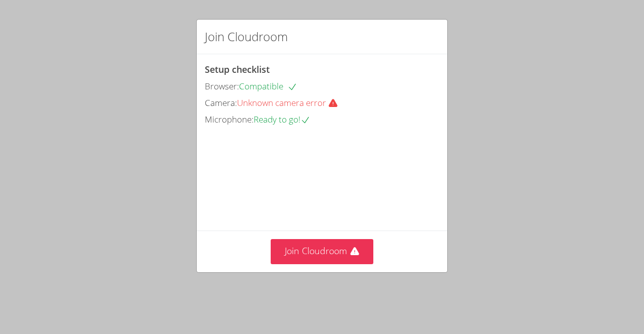 This screenshot has height=334, width=644. What do you see at coordinates (221, 102) in the screenshot?
I see `span: Camera:` at bounding box center [221, 102].